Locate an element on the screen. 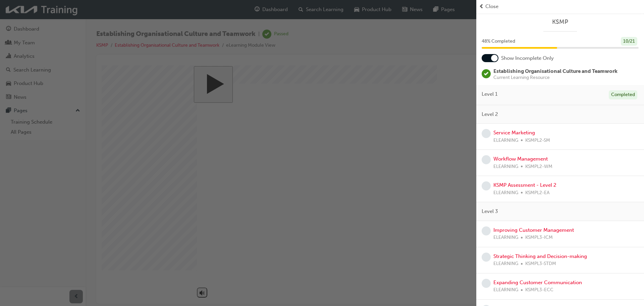 The image size is (644, 306). div: 10 / 21 is located at coordinates (630, 41).